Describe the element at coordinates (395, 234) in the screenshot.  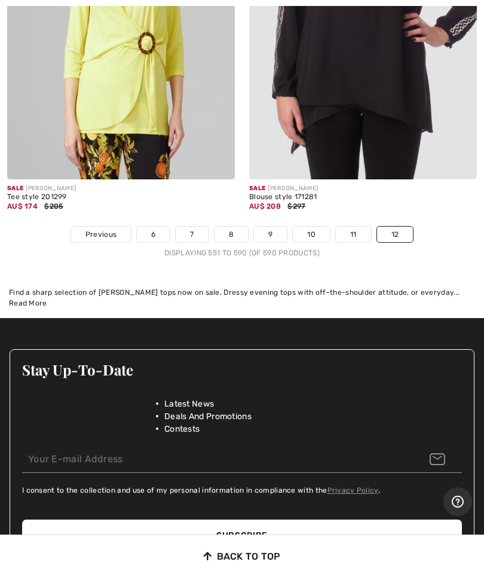
I see `a: 12` at that location.